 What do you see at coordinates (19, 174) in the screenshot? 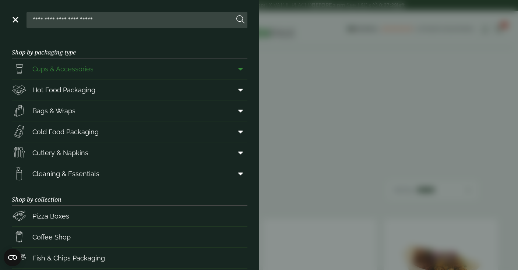
I see `img: open-wipe.svg` at bounding box center [19, 174].